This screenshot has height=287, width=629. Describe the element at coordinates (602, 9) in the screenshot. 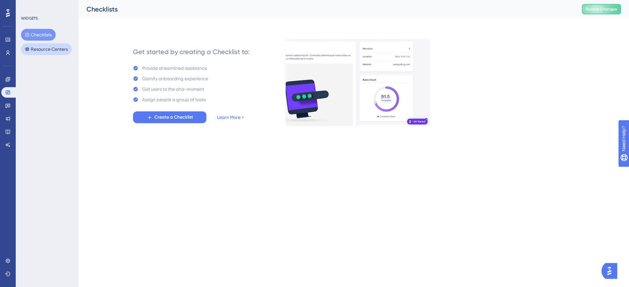

I see `span: Publish Changes` at that location.